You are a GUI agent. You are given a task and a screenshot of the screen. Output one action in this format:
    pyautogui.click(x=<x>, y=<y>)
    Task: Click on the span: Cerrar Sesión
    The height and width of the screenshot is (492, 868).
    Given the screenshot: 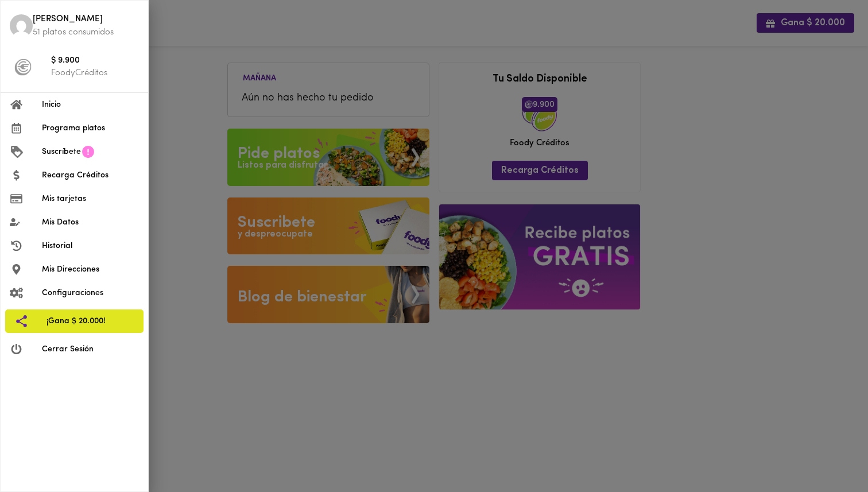 What is the action you would take?
    pyautogui.click(x=90, y=348)
    